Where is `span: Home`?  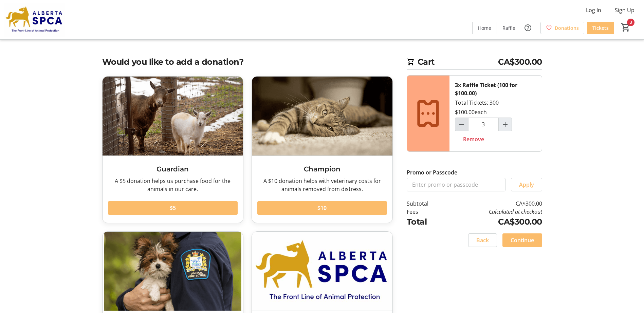
span: Home is located at coordinates (485, 28).